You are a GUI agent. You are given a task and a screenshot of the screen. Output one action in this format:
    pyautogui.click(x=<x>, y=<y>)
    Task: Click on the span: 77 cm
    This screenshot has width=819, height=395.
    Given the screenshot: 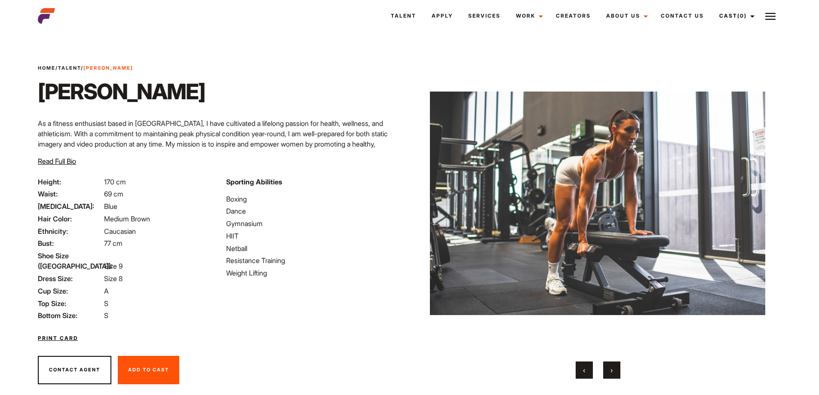 What is the action you would take?
    pyautogui.click(x=113, y=243)
    